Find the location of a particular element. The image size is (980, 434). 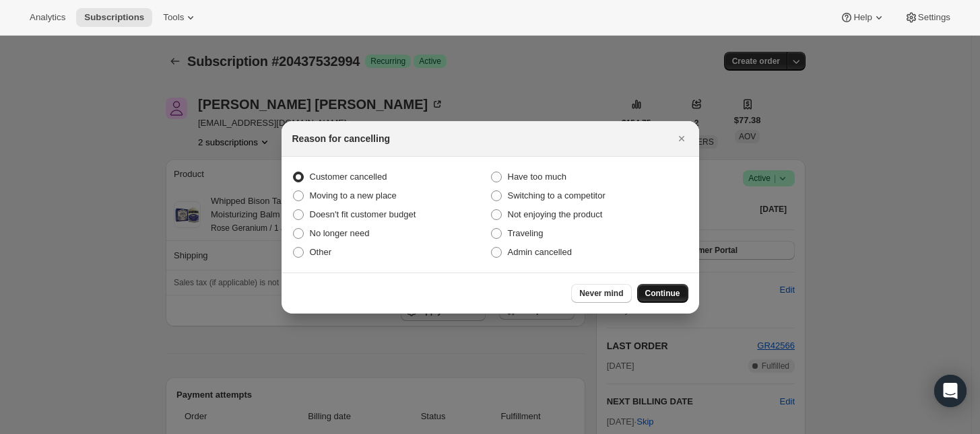

span: Not enjoying the product is located at coordinates (555, 214).